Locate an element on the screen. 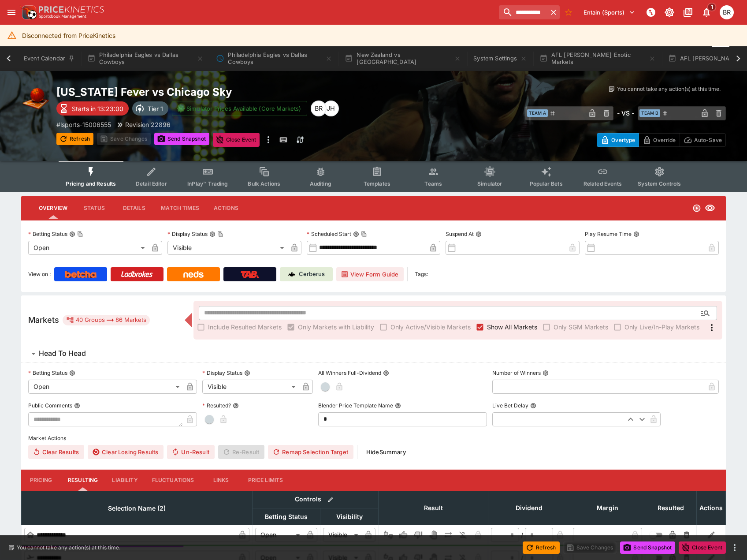 The width and height of the screenshot is (747, 560). p: Revision 22896 is located at coordinates (148, 124).